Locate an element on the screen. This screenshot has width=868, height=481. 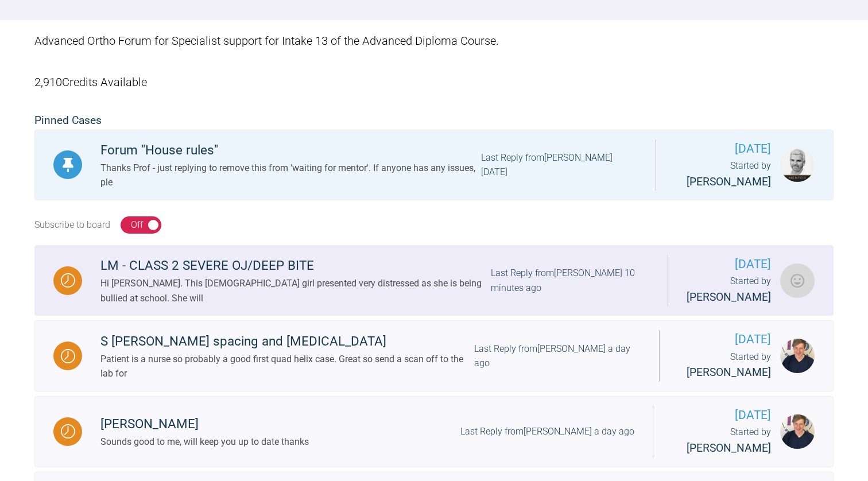
div: Patient is a nurse so probably a good first quad helix case. Great so send a scan off to the lab for is located at coordinates (287, 366).